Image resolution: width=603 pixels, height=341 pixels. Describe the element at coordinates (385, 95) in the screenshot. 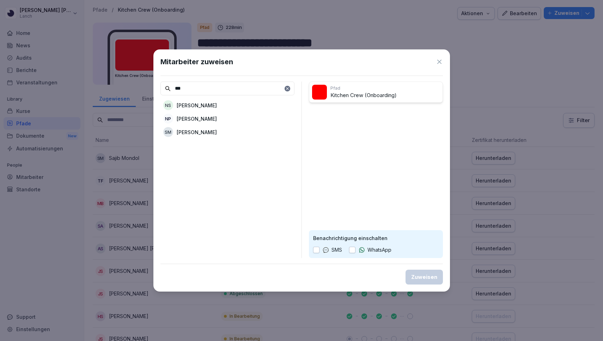

I see `p: Kitchen Crew (Onboarding)` at that location.